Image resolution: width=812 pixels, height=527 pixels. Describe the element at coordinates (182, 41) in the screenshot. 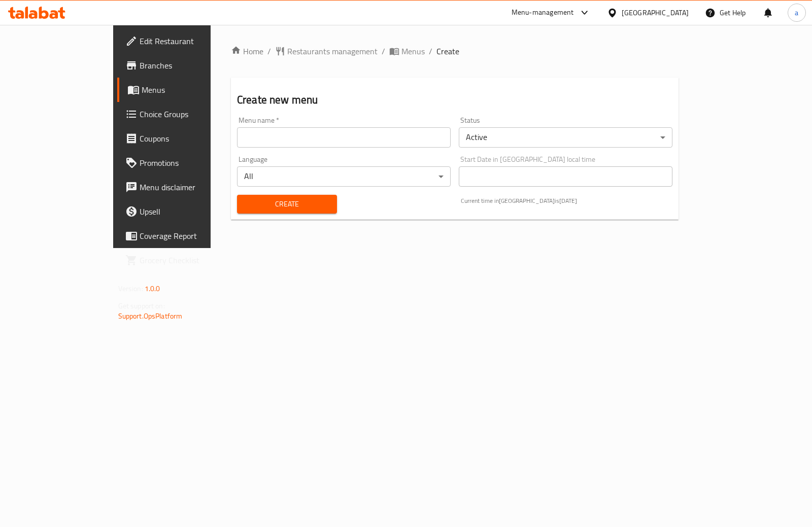

I see `a: Edit Restaurant` at that location.